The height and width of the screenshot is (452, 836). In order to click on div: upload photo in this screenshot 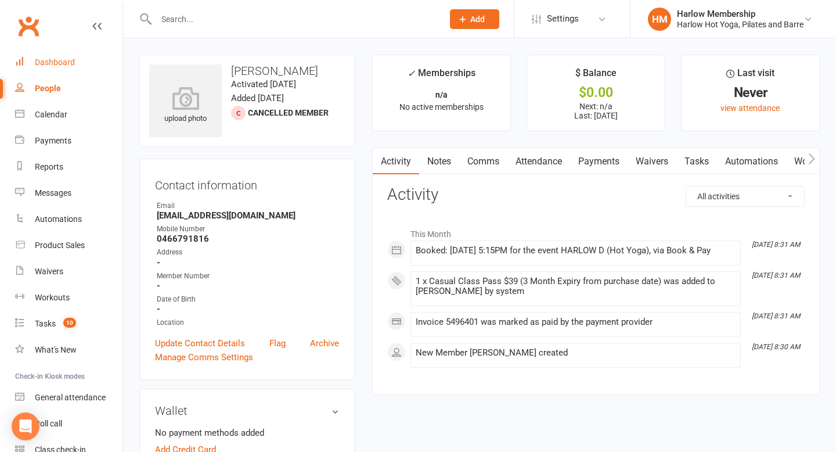, I will do `click(185, 106)`.